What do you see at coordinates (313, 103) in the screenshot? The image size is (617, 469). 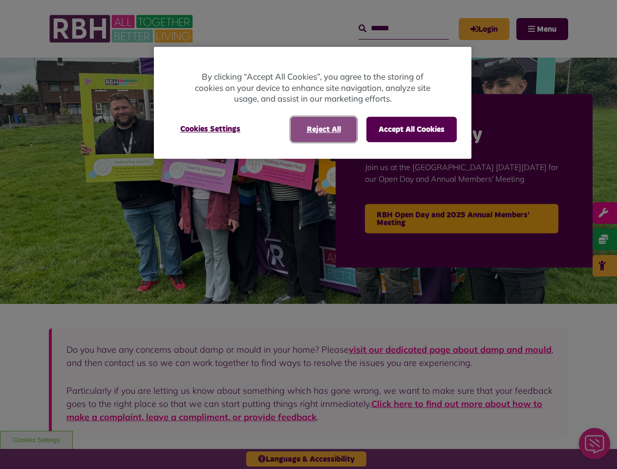 I see `div: Cookie banner` at bounding box center [313, 103].